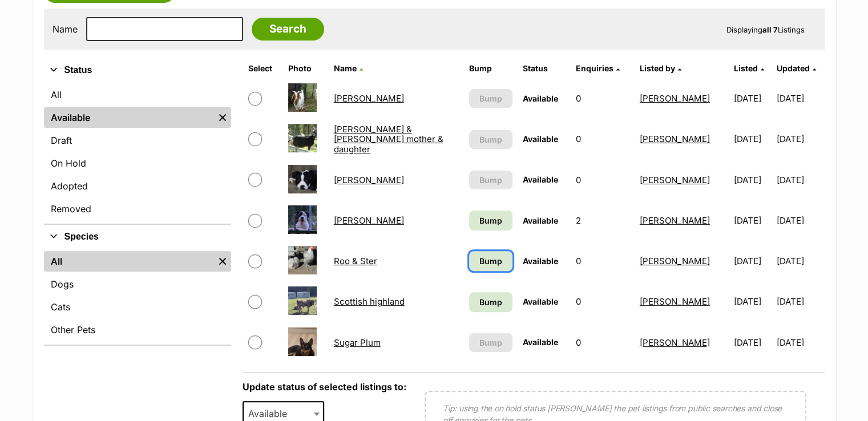 The image size is (868, 421). I want to click on a: Other Pets, so click(138, 330).